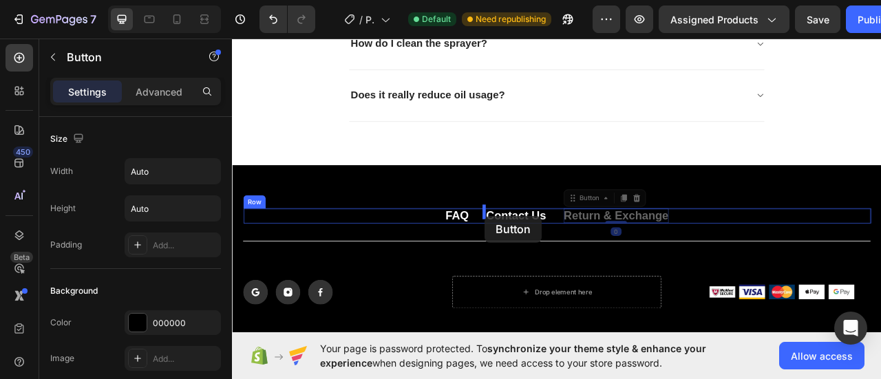 This screenshot has width=881, height=379. Describe the element at coordinates (539, 356) in the screenshot. I see `span: Your page is password protected. To when designing pages, we need access to your store password.` at that location.